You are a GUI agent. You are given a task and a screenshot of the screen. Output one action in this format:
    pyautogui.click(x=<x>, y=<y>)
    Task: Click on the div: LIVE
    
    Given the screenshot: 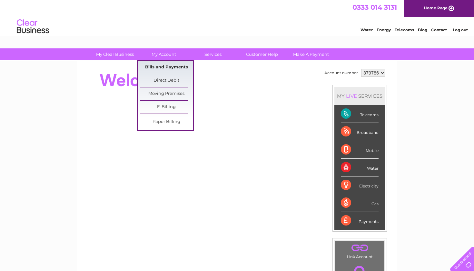 What is the action you would take?
    pyautogui.click(x=352, y=96)
    